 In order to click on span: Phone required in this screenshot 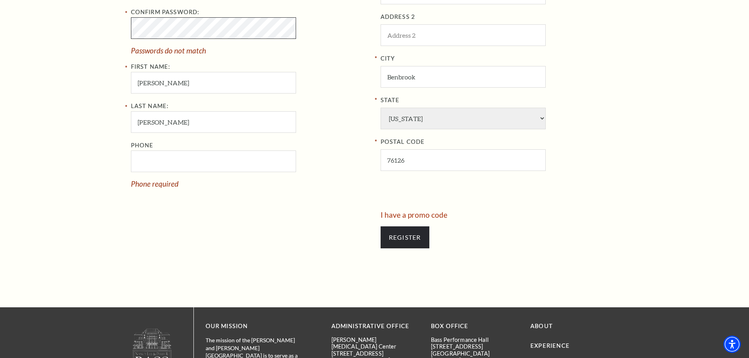, I will do `click(154, 184)`.